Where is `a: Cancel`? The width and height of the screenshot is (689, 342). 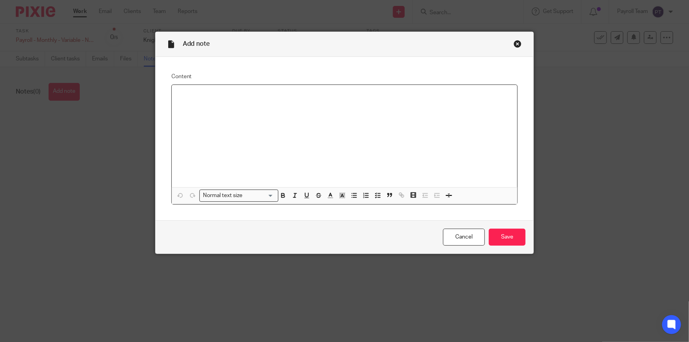 a: Cancel is located at coordinates (464, 237).